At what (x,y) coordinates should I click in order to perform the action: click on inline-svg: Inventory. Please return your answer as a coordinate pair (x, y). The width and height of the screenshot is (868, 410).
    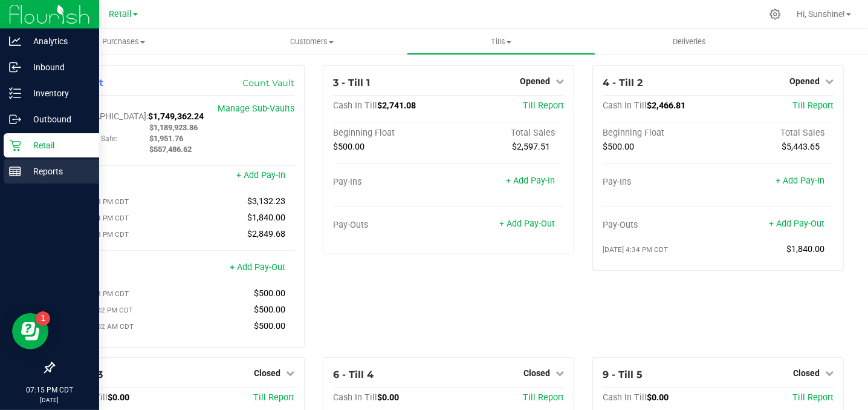
    Looking at the image, I should click on (15, 93).